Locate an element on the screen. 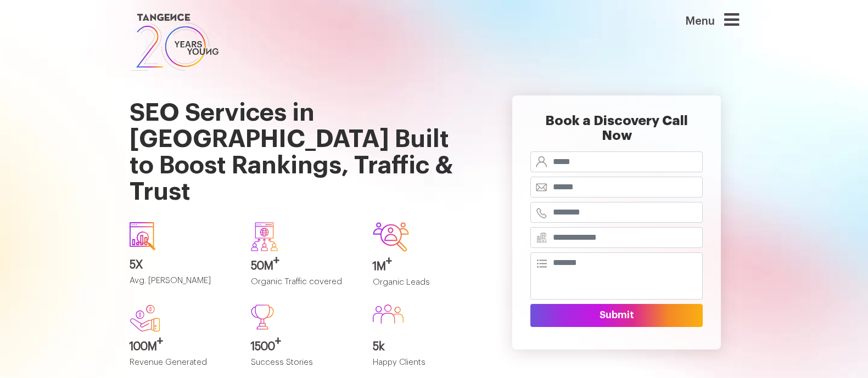 The image size is (868, 378). img: icon1.svg is located at coordinates (143, 236).